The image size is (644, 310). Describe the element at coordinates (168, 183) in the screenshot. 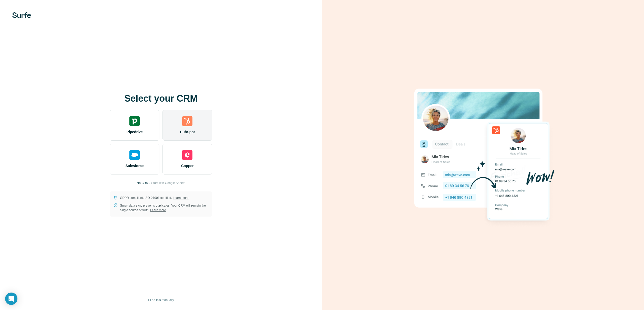

I see `button: Start with Google Sheets` at that location.